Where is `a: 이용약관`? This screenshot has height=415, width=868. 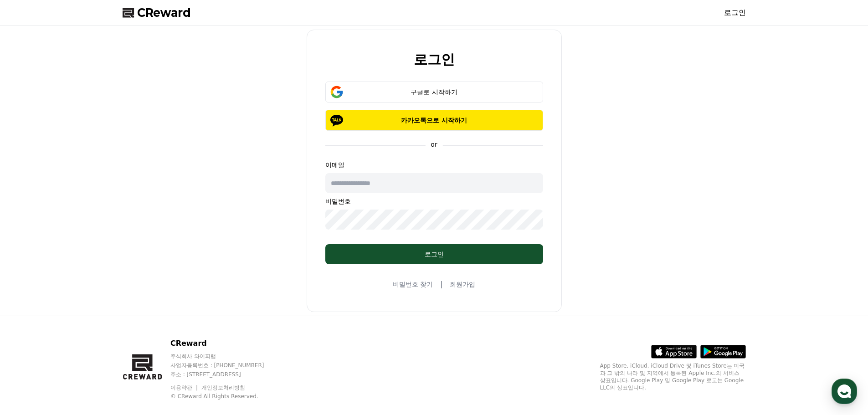 a: 이용약관 is located at coordinates (185, 388).